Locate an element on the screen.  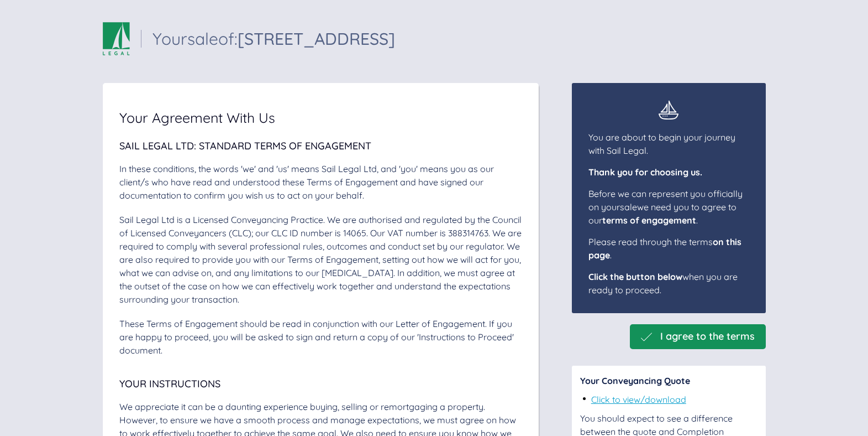
span: Your Instructions is located at coordinates (170, 383).